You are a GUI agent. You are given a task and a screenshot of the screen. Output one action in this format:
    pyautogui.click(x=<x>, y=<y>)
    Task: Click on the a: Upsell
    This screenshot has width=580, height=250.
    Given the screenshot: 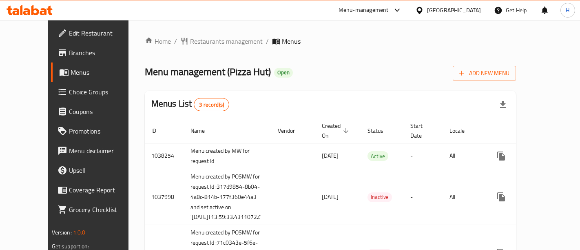 What is the action you would take?
    pyautogui.click(x=98, y=170)
    